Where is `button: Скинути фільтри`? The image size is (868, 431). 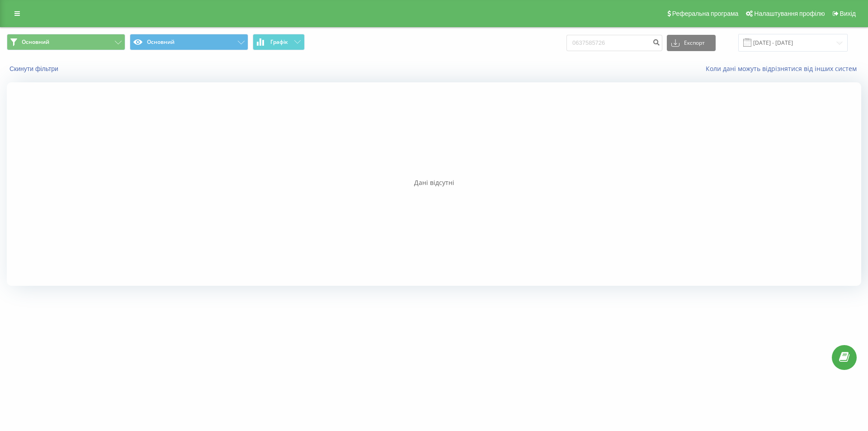 button: Скинути фільтри is located at coordinates (35, 69).